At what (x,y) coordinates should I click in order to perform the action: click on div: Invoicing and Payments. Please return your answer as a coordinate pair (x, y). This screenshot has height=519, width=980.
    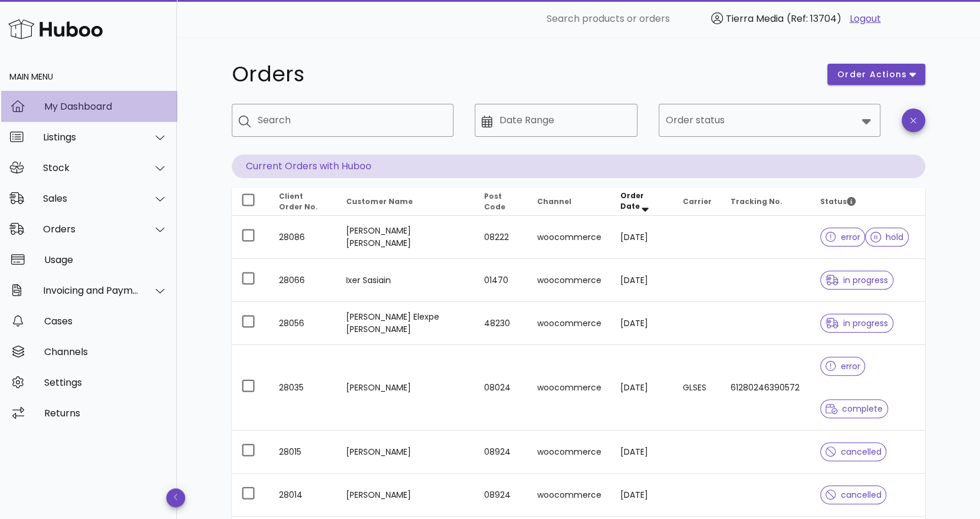
    Looking at the image, I should click on (91, 290).